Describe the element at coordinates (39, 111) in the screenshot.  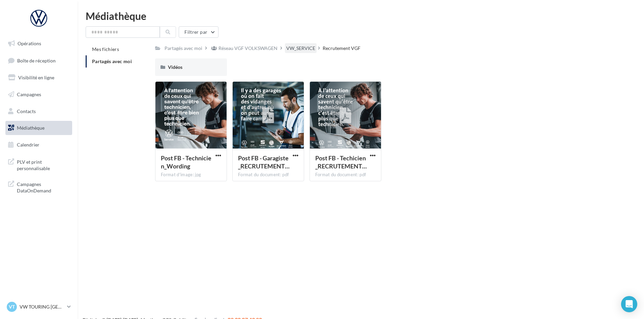
I see `a: Contacts` at that location.